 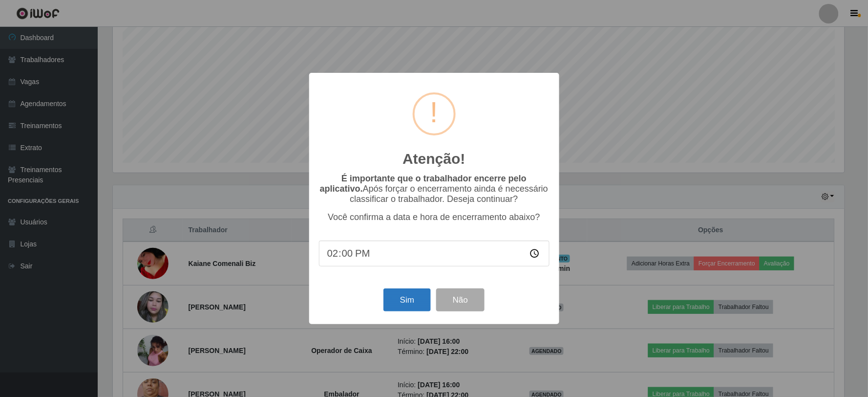 I want to click on button: Sim, so click(x=407, y=300).